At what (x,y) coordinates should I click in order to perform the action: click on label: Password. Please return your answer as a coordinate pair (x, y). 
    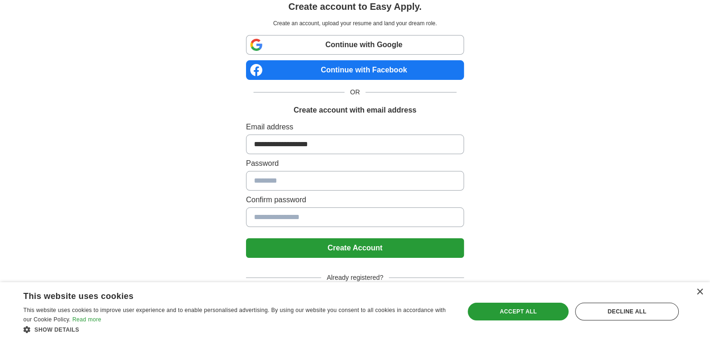
    Looking at the image, I should click on (355, 163).